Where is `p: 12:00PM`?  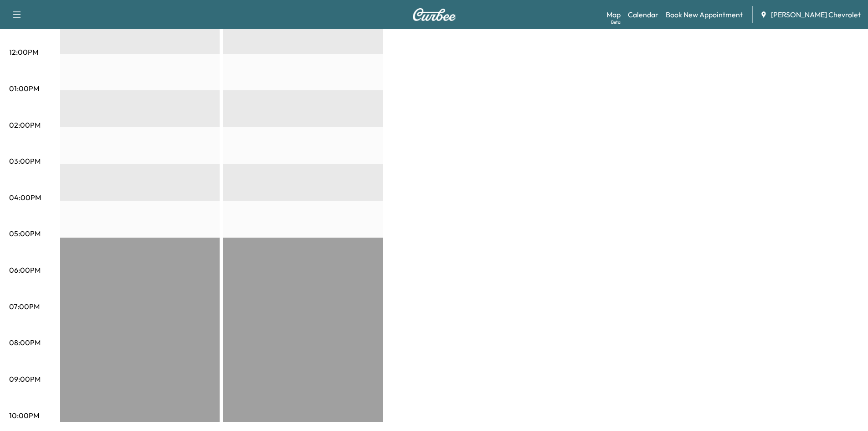 p: 12:00PM is located at coordinates (24, 52).